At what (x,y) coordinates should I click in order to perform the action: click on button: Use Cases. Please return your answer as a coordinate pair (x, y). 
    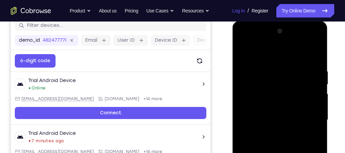
    Looking at the image, I should click on (160, 11).